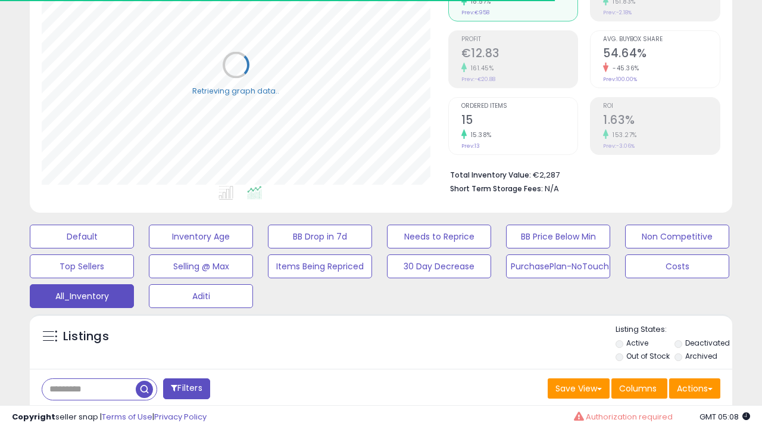 Image resolution: width=762 pixels, height=429 pixels. What do you see at coordinates (648, 355) in the screenshot?
I see `label: Out of Stock` at bounding box center [648, 355].